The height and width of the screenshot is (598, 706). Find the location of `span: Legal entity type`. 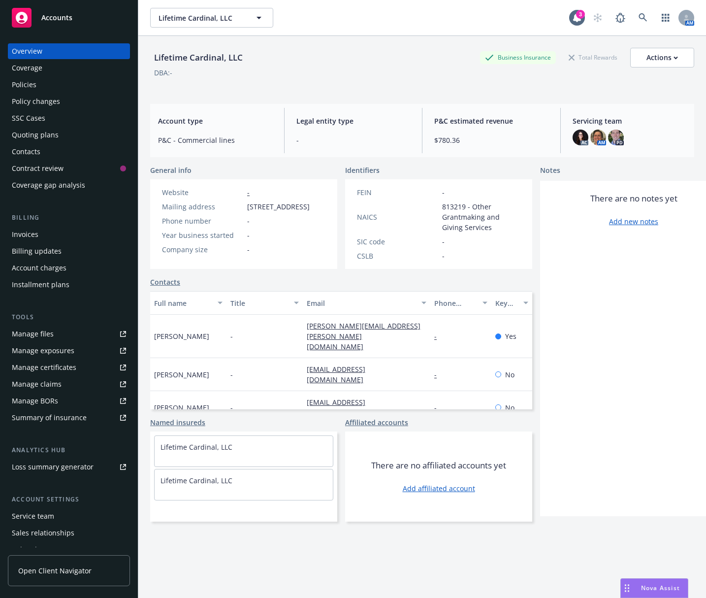

span: Legal entity type is located at coordinates (354, 121).